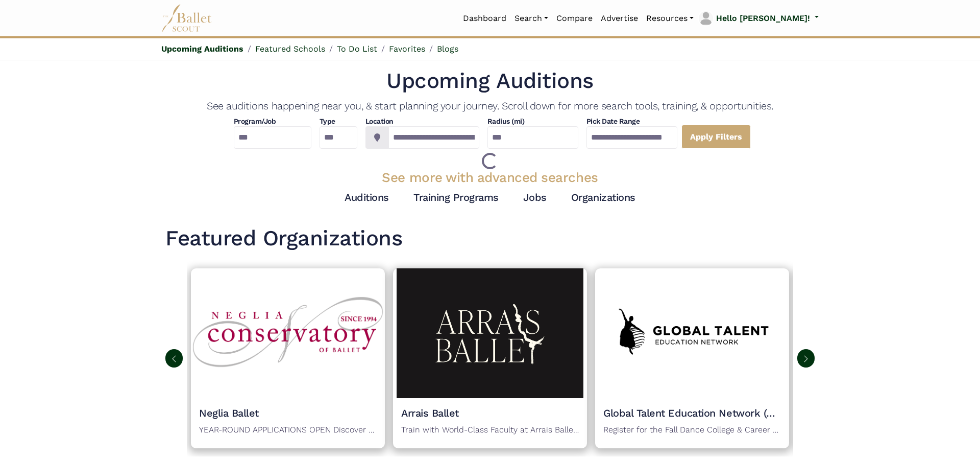  What do you see at coordinates (531, 18) in the screenshot?
I see `a: Search` at bounding box center [531, 18].